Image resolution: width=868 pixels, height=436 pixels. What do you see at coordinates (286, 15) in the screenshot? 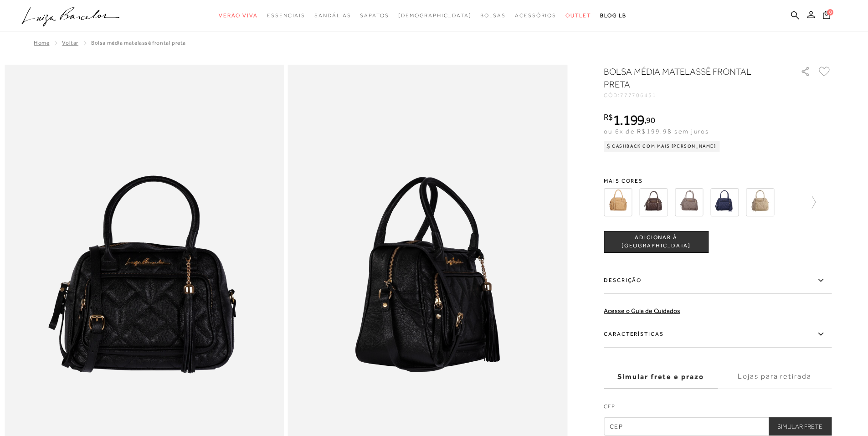
I see `span: Essenciais` at bounding box center [286, 15].